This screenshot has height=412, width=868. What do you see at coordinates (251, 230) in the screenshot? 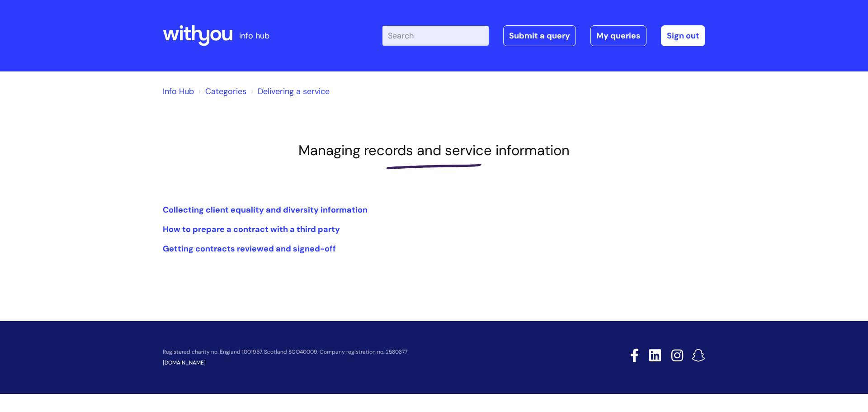
I see `a: How to prepare a contract with a third party` at bounding box center [251, 230].